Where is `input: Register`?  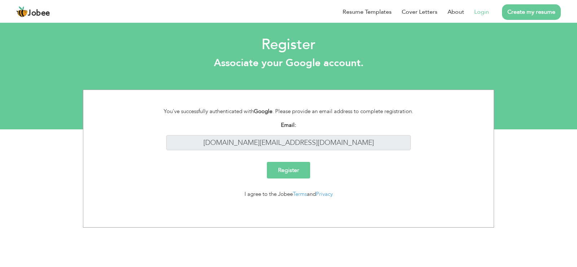 input: Register is located at coordinates (289, 170).